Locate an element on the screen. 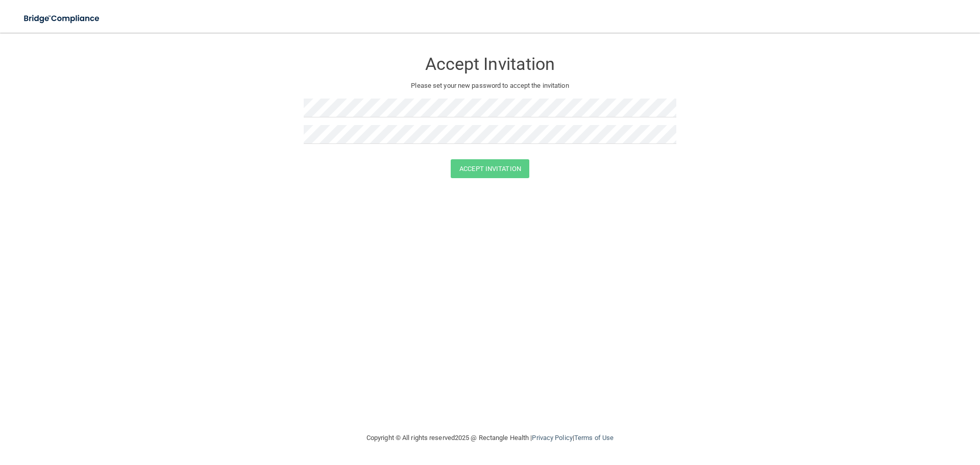 The height and width of the screenshot is (465, 980). button: Accept Invitation is located at coordinates (490, 169).